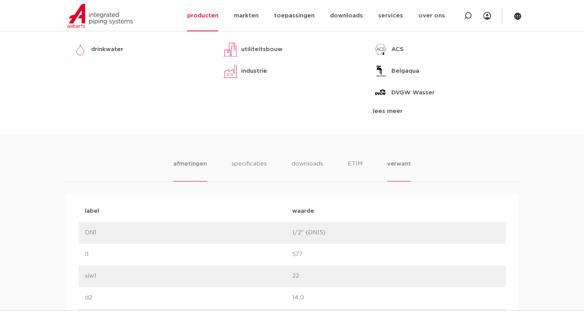 The height and width of the screenshot is (311, 584). Describe the element at coordinates (107, 49) in the screenshot. I see `p: drinkwater` at that location.